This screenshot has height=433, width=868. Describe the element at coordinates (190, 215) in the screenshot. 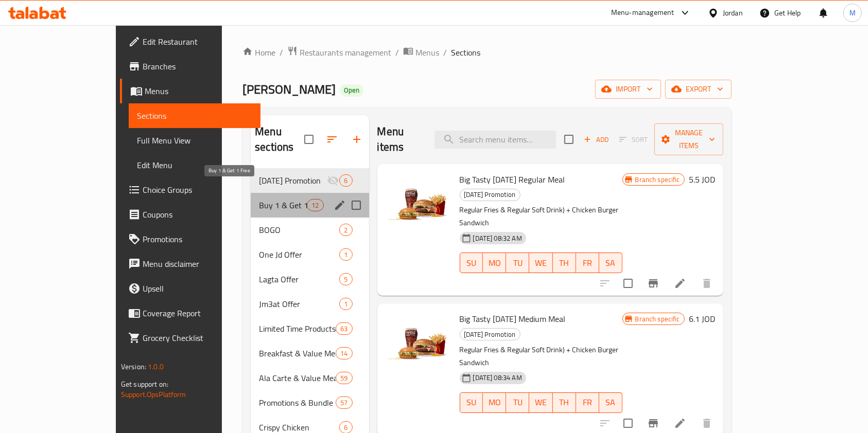

I see `a: Coupons` at that location.